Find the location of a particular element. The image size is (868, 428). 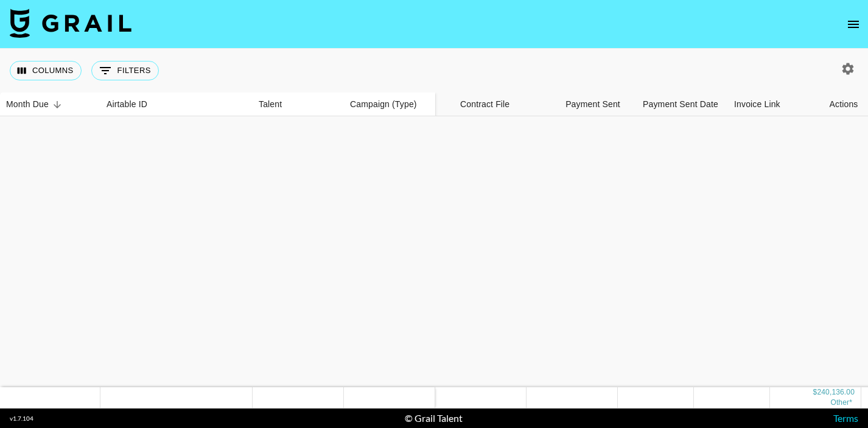

button: Sort is located at coordinates (57, 104).